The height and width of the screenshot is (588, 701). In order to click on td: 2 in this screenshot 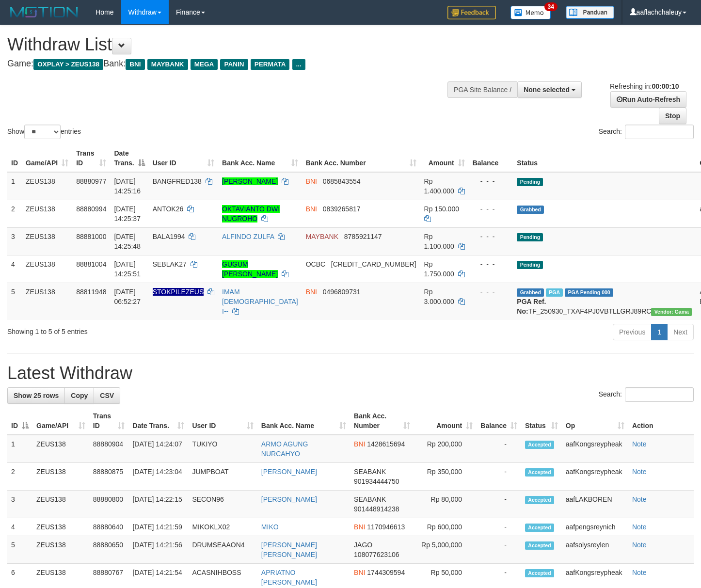, I will do `click(15, 213)`.